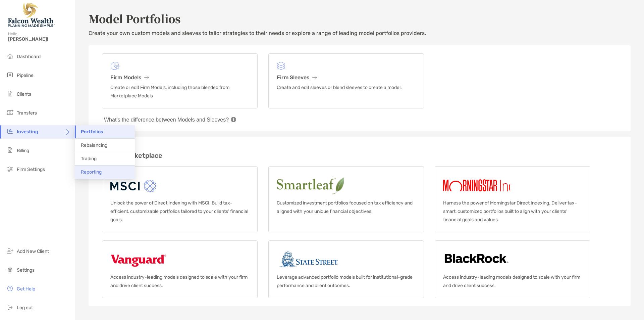 Image resolution: width=644 pixels, height=320 pixels. I want to click on span: Rebalancing, so click(94, 145).